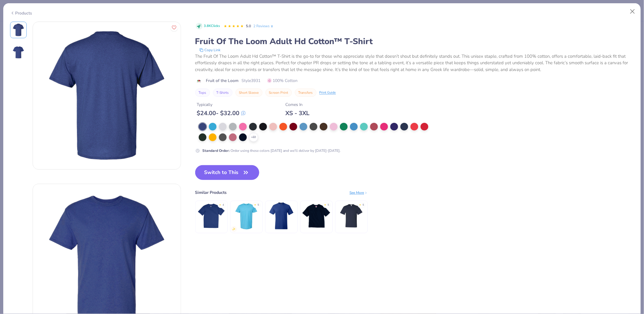 The height and width of the screenshot is (314, 644). Describe the element at coordinates (212, 26) in the screenshot. I see `span: 3.8K Clicks` at that location.